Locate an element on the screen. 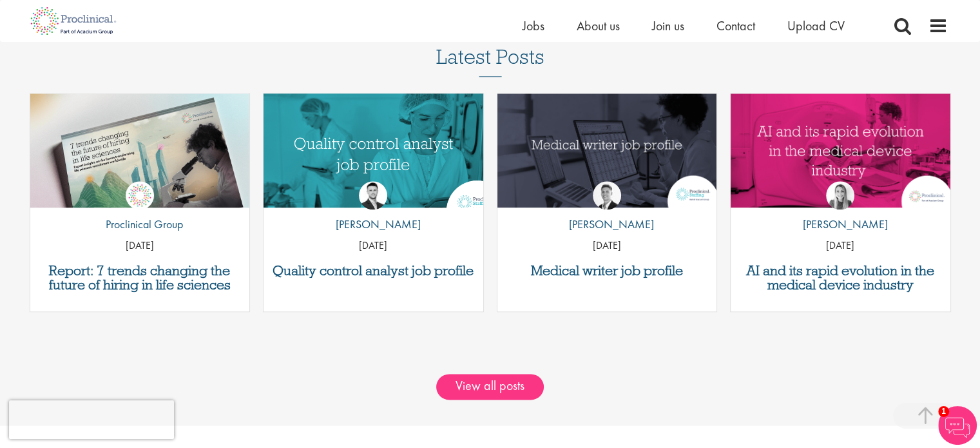 The image size is (980, 448). img: Medical writer job profile is located at coordinates (607, 150).